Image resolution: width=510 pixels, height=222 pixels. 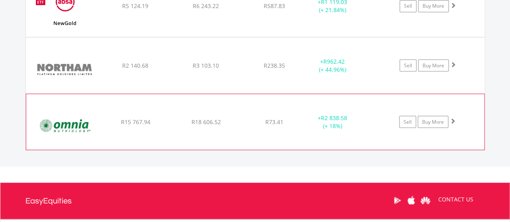 I want to click on div: + (+ 44.96%), so click(x=333, y=65).